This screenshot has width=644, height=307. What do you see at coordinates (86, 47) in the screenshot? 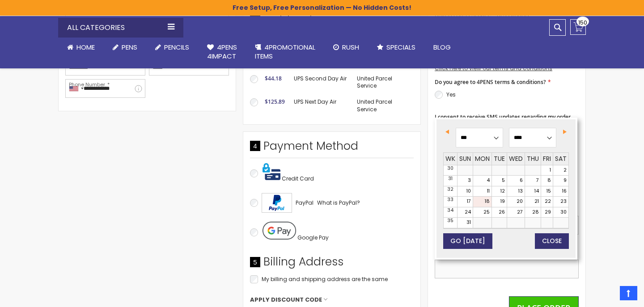
I see `span: Home` at bounding box center [86, 47].